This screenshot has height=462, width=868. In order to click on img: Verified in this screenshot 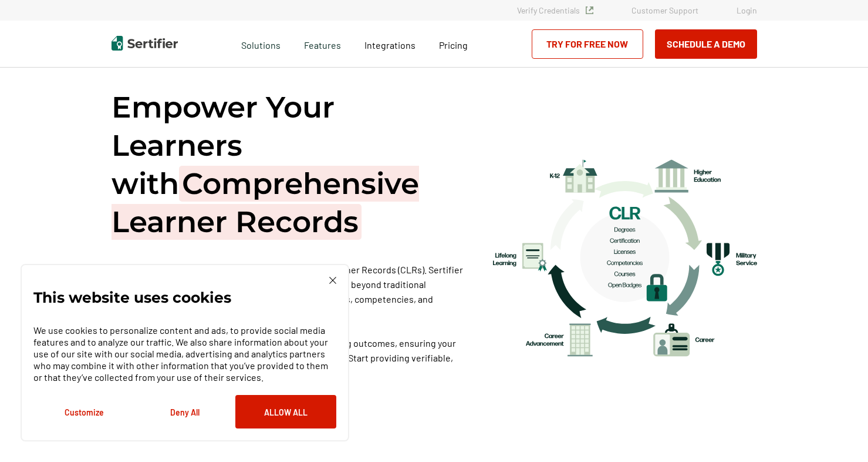, I will do `click(590, 10)`.